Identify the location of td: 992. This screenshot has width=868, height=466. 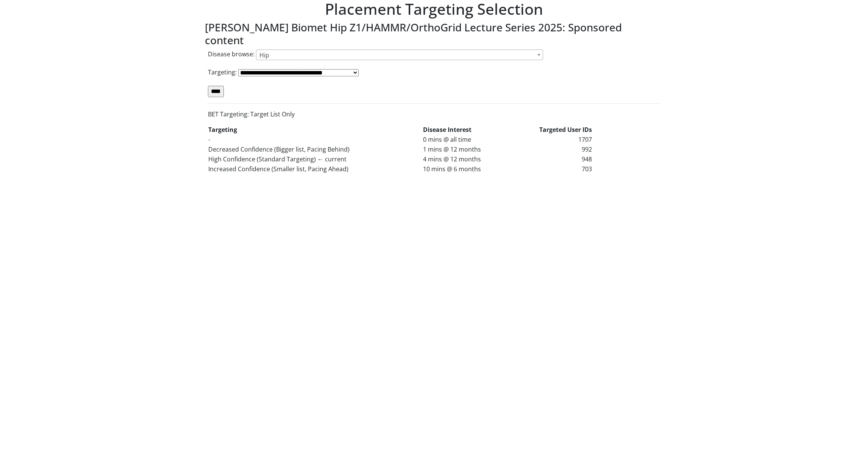
(552, 149).